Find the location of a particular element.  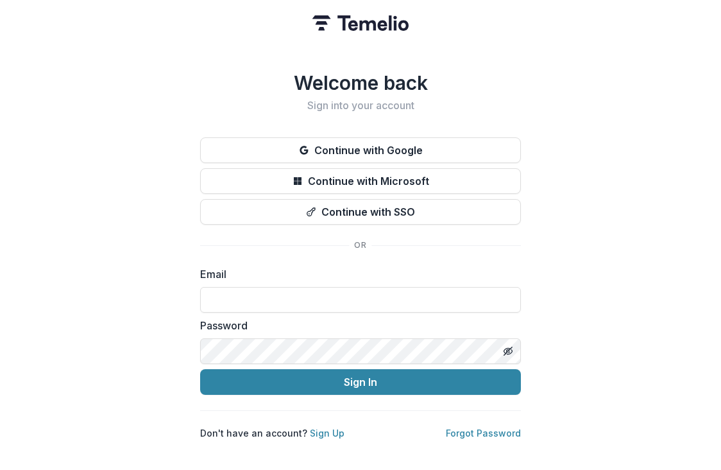

button: Sign In is located at coordinates (361, 382).